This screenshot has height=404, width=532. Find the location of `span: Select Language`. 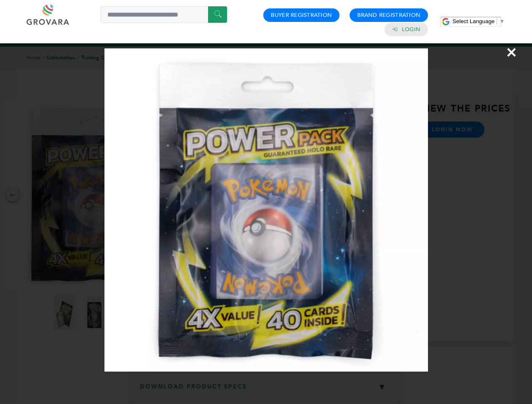

span: Select Language is located at coordinates (473, 21).